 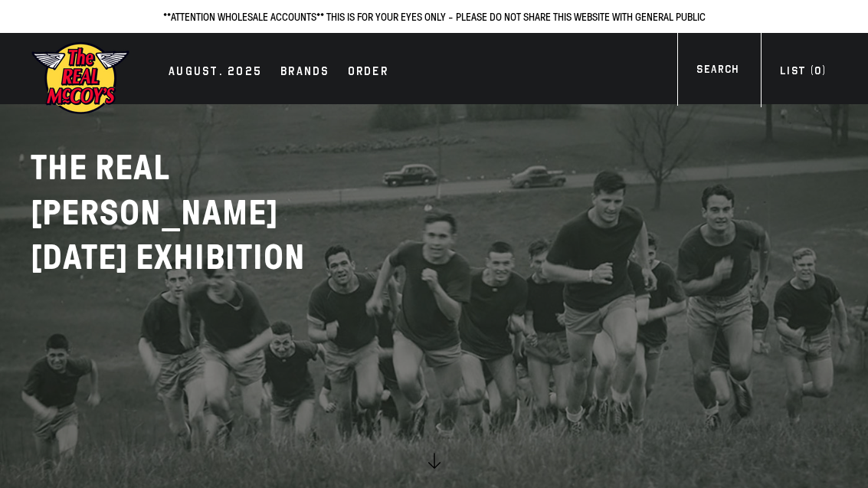 What do you see at coordinates (215, 73) in the screenshot?
I see `div: AUGUST. 2025` at bounding box center [215, 73].